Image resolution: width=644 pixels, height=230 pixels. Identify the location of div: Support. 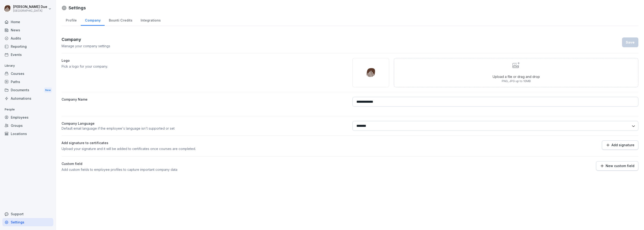
(28, 213).